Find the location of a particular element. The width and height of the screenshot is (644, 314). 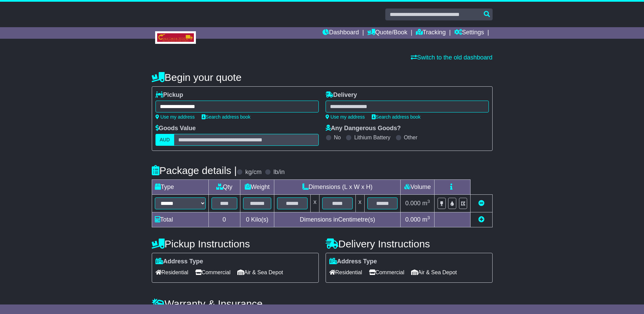

td: Total is located at coordinates (180, 220).